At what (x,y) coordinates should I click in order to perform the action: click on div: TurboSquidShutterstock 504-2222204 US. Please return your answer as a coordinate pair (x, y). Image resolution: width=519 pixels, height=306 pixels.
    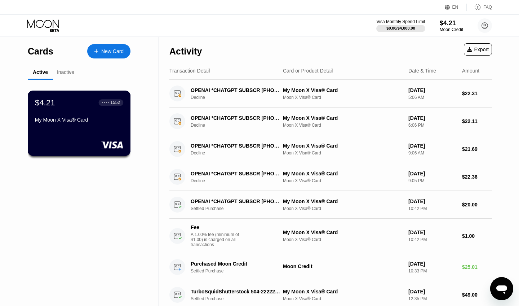
    Looking at the image, I should click on (236, 291).